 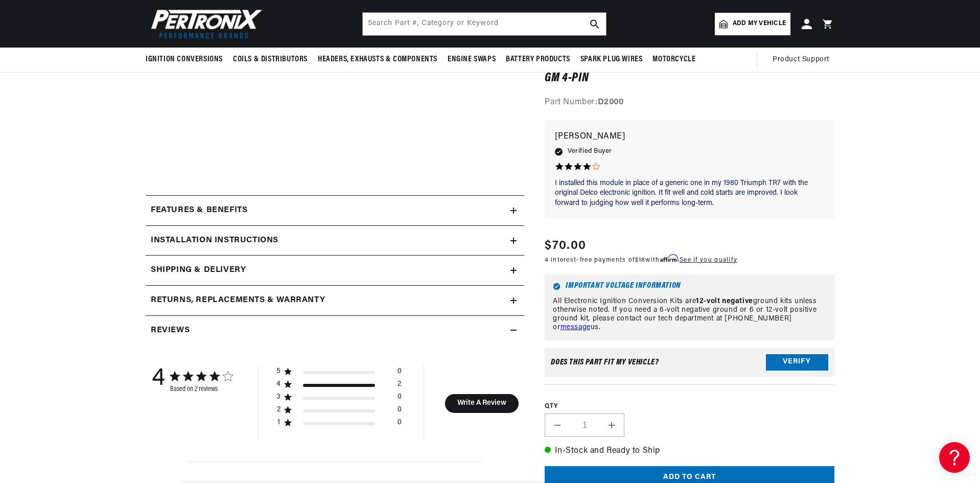 What do you see at coordinates (689, 406) in the screenshot?
I see `label: QTY` at bounding box center [689, 406].